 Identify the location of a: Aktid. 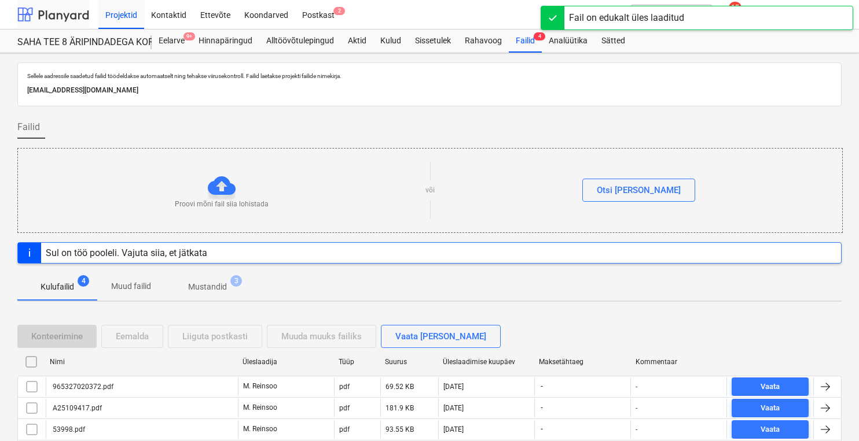
(357, 41).